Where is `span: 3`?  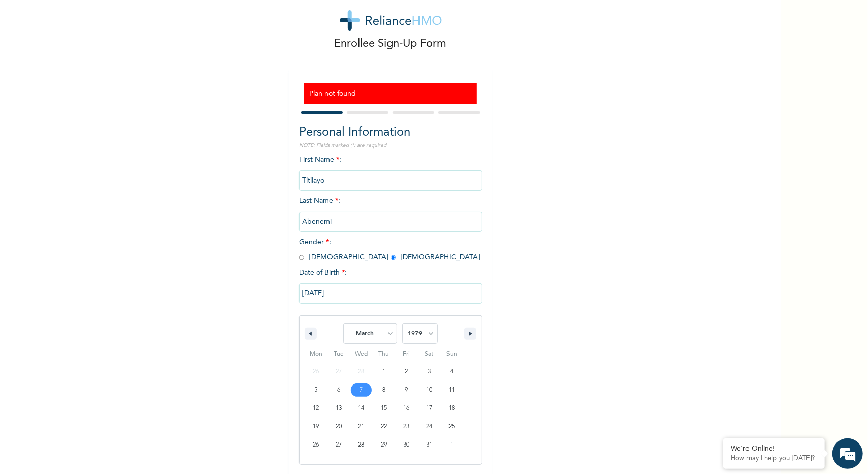
span: 3 is located at coordinates (429, 372).